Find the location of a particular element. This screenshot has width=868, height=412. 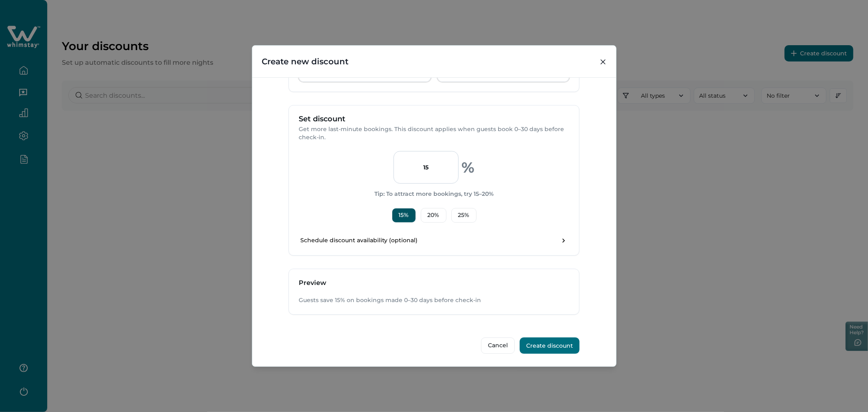

p: Schedule discount availability (optional) is located at coordinates (359, 241).